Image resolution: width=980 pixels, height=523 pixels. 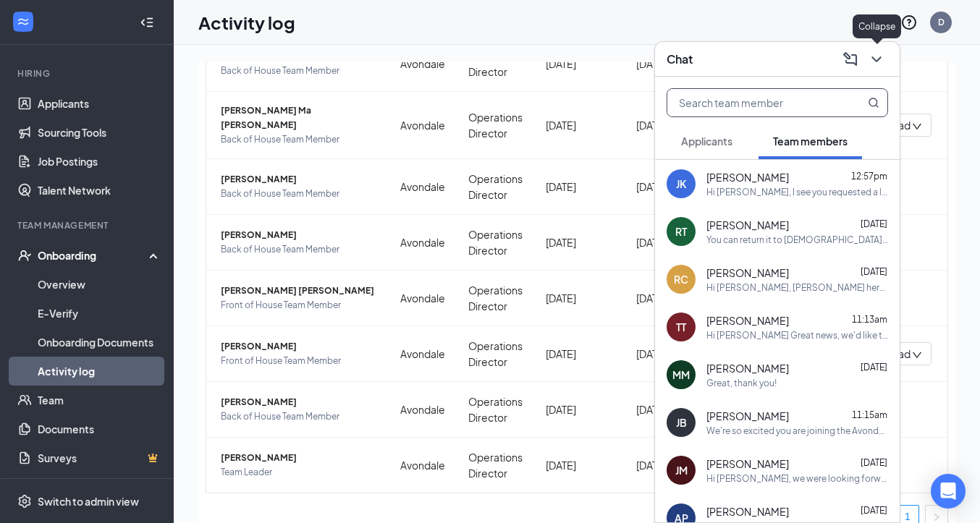 I want to click on svg: ComposeMessage, so click(x=851, y=59).